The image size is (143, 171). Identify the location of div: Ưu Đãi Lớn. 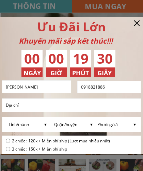
(72, 27).